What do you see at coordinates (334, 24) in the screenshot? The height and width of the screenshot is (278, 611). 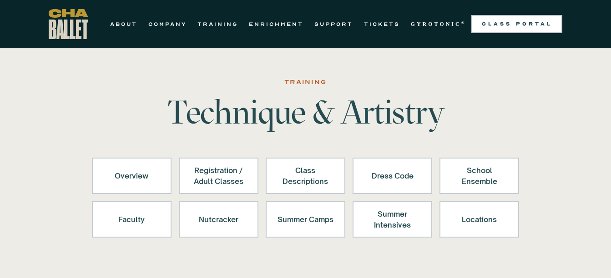 I see `a: SUPPORT` at bounding box center [334, 24].